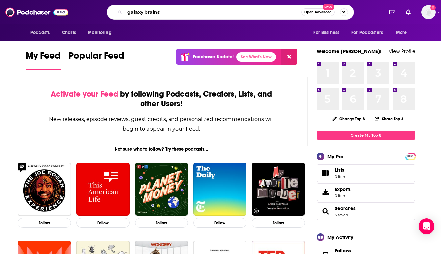 The width and height of the screenshot is (441, 254). Describe the element at coordinates (278, 189) in the screenshot. I see `a: My Favorite Murder with Karen Kilgariff and Georgia Hardstark` at that location.